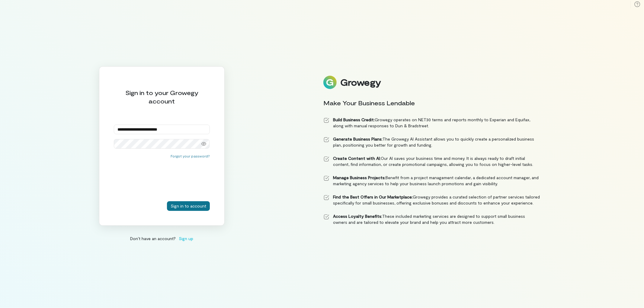 Image resolution: width=644 pixels, height=308 pixels. I want to click on div: Don’t have an account?, so click(162, 238).